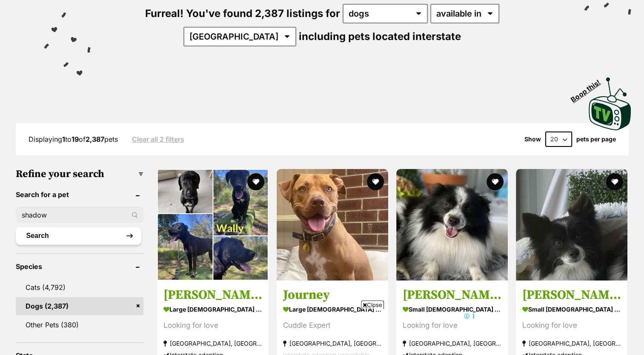  What do you see at coordinates (80, 267) in the screenshot?
I see `header: Species` at bounding box center [80, 267].